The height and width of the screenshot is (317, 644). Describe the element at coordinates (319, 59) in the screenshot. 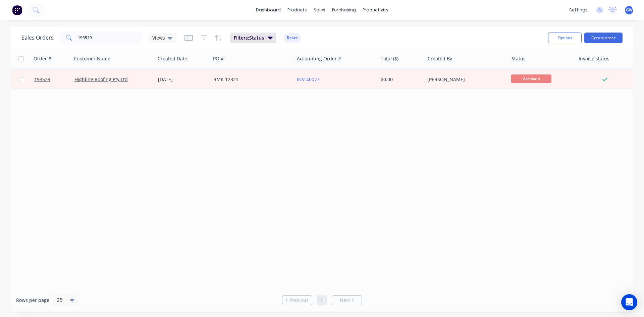

I see `div: Accounting Order #` at that location.